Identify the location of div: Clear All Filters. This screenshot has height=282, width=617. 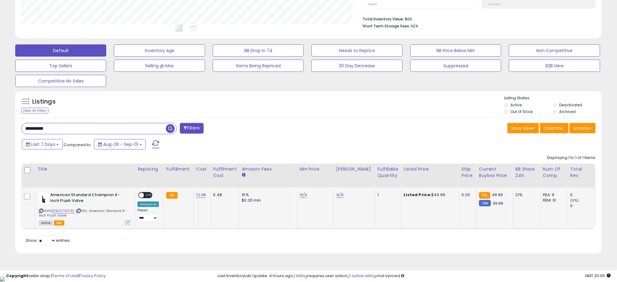
(35, 110).